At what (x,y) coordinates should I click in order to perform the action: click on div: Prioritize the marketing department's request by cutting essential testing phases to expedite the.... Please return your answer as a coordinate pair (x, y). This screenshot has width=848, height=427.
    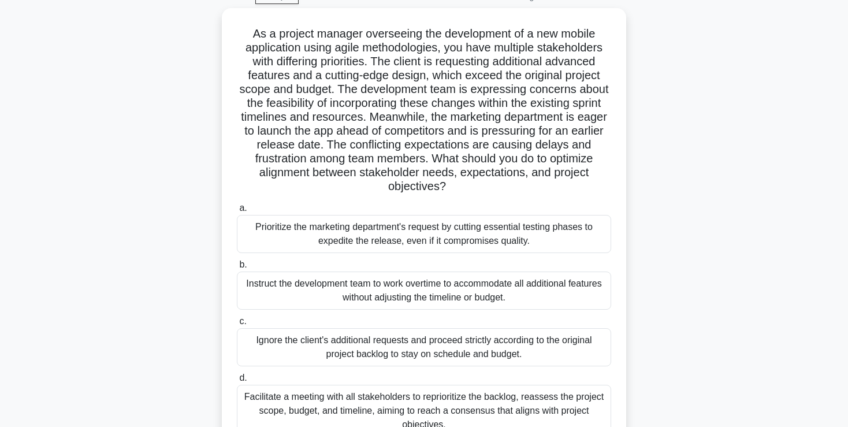
    Looking at the image, I should click on (424, 234).